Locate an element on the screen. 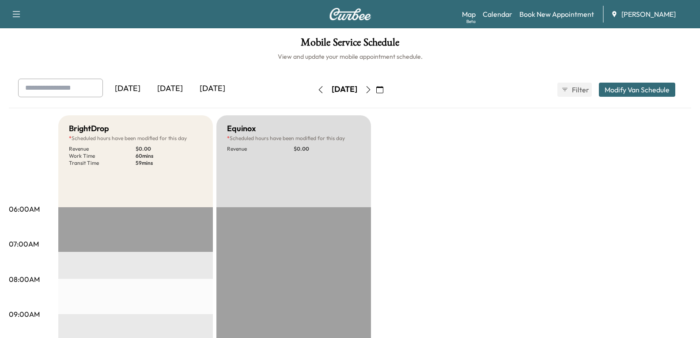 Image resolution: width=700 pixels, height=338 pixels. button: Modify Van Schedule is located at coordinates (637, 90).